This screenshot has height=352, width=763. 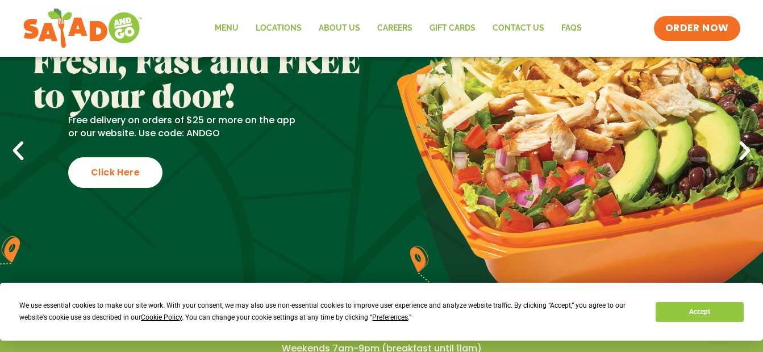 What do you see at coordinates (699, 312) in the screenshot?
I see `button: Accept` at bounding box center [699, 312].